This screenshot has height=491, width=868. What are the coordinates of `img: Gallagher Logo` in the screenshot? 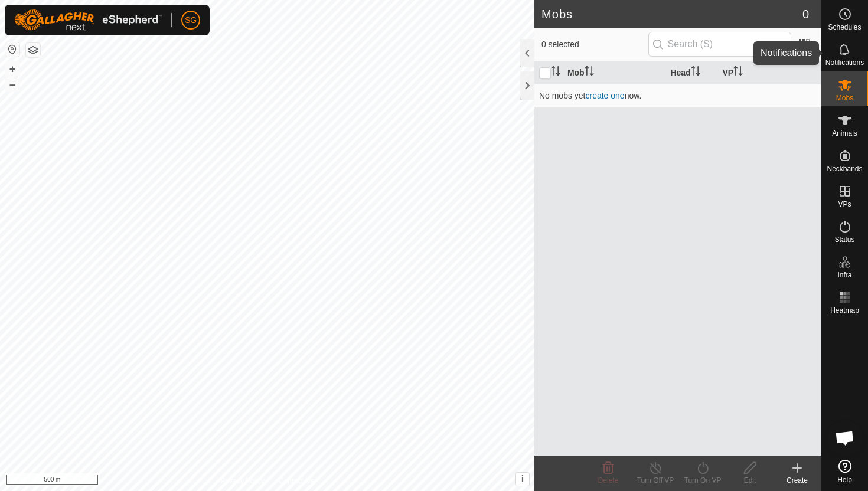 It's located at (88, 20).